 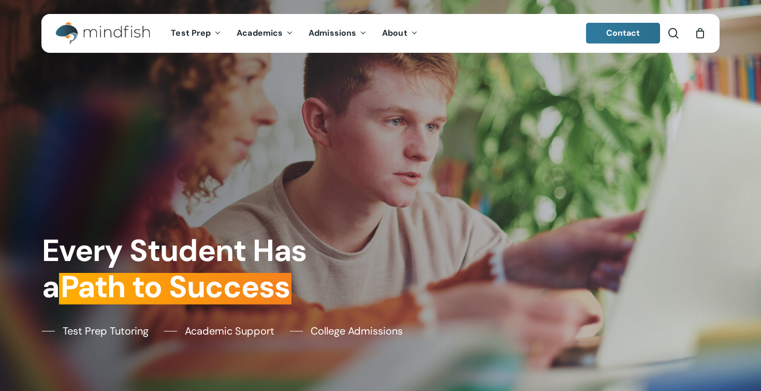 I want to click on span: College Admissions, so click(x=357, y=331).